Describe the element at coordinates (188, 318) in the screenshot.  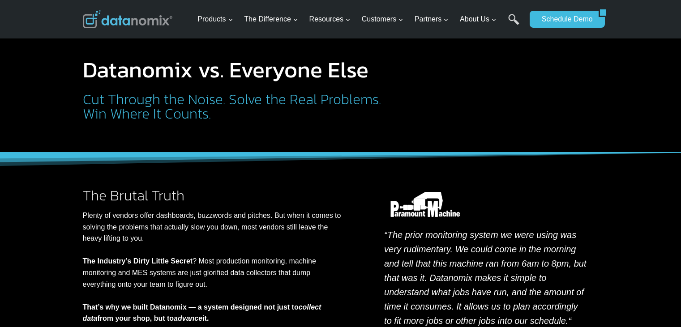
I see `em: advance` at that location.